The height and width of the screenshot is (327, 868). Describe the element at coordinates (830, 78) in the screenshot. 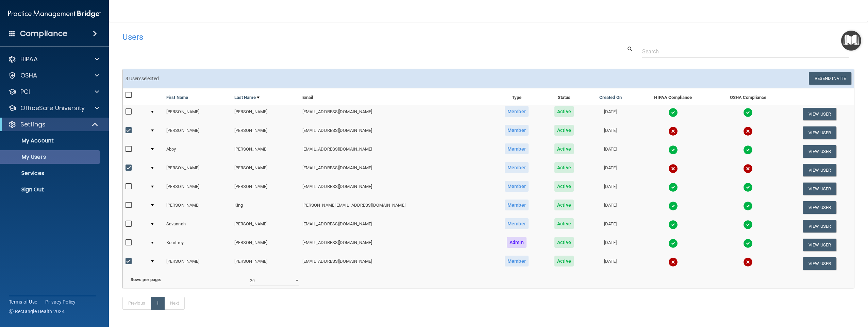

I see `button: Resend Invite` at that location.